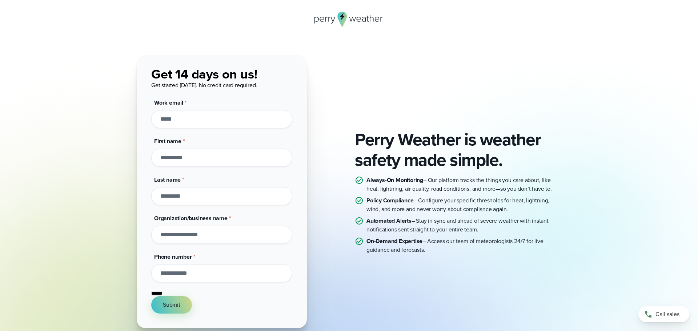 The image size is (698, 331). What do you see at coordinates (464, 205) in the screenshot?
I see `p: – Configure your specific thresholds for heat, lightning, wind, and more and never worry about co...` at bounding box center [464, 205].